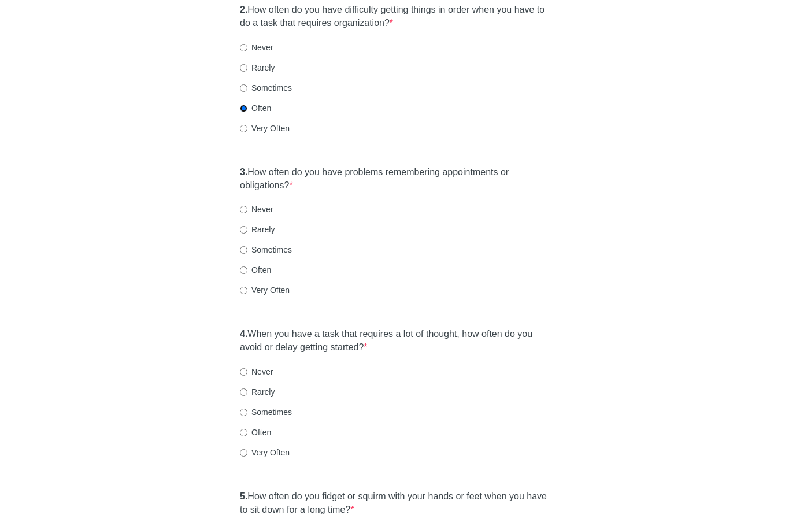  What do you see at coordinates (243, 333) in the screenshot?
I see `strong: 4.` at bounding box center [243, 333].